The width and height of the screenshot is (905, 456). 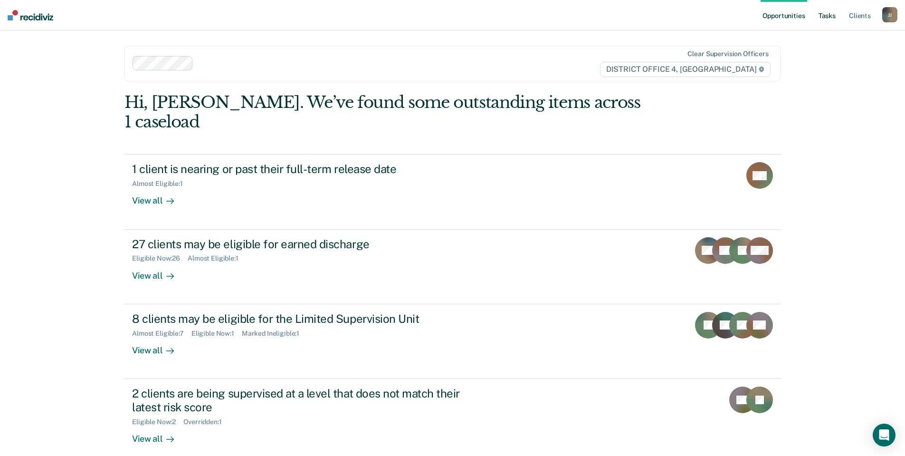 I want to click on div: Clear supervision officers, so click(x=728, y=54).